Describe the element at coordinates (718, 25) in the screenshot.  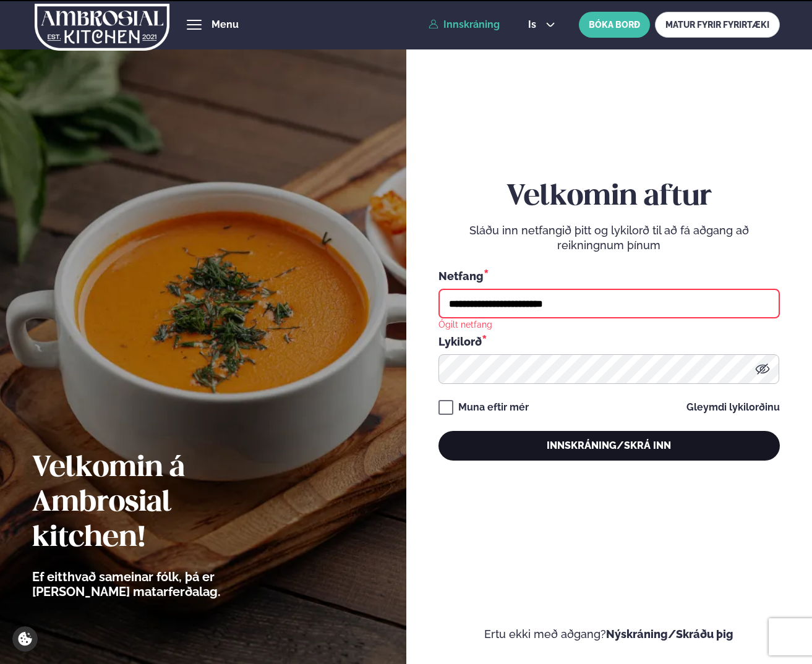
I see `a: MATUR FYRIR FYRIRTÆKI` at that location.